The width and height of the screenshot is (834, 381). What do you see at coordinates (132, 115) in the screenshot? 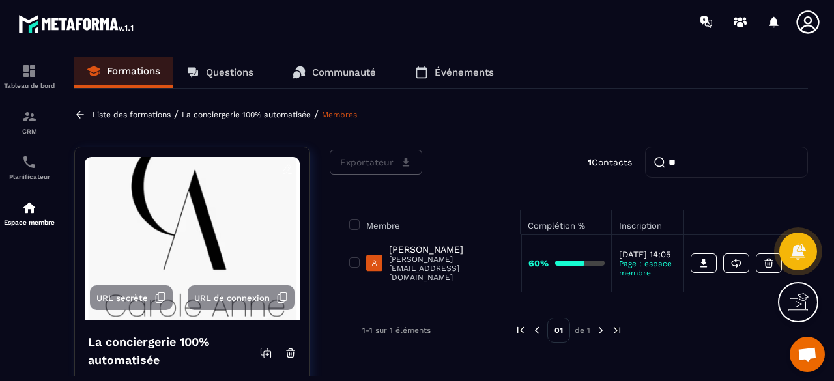
I see `a: Liste des formations` at bounding box center [132, 115].